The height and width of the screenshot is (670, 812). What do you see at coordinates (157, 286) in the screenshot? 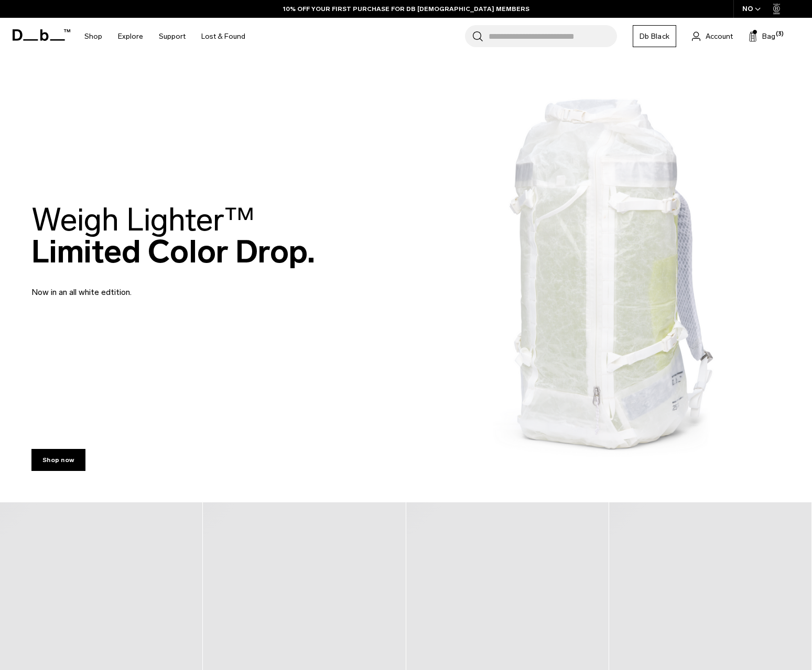
I see `p: Now in an all white edtition.` at bounding box center [157, 286].